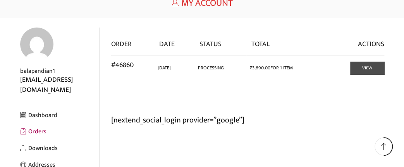 The image size is (404, 167). I want to click on div: balapandian1, so click(60, 71).